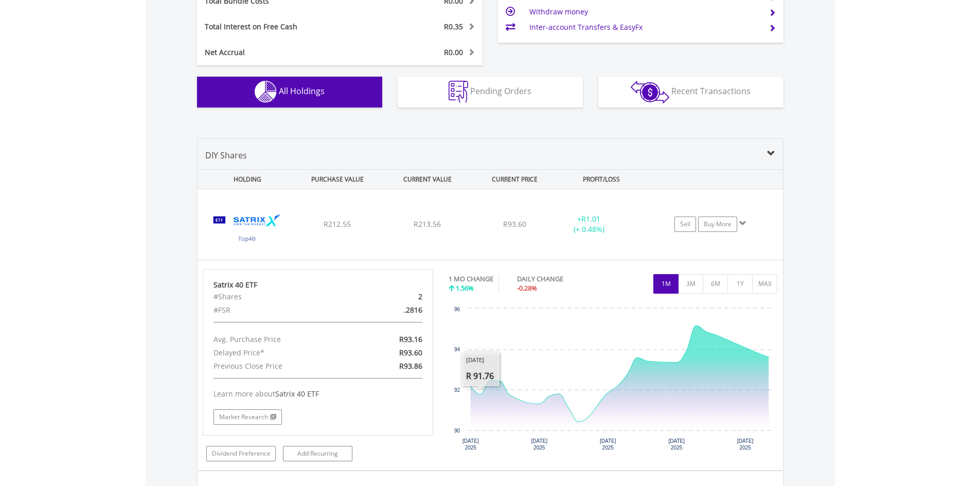 Image resolution: width=980 pixels, height=486 pixels. I want to click on a: Buy More, so click(717, 224).